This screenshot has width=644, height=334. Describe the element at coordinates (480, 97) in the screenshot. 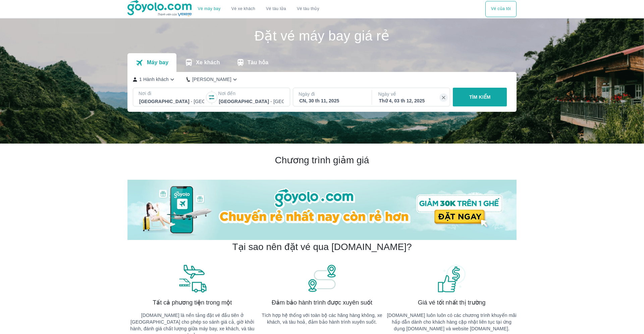

I see `p: TÌM KIẾM` at that location.